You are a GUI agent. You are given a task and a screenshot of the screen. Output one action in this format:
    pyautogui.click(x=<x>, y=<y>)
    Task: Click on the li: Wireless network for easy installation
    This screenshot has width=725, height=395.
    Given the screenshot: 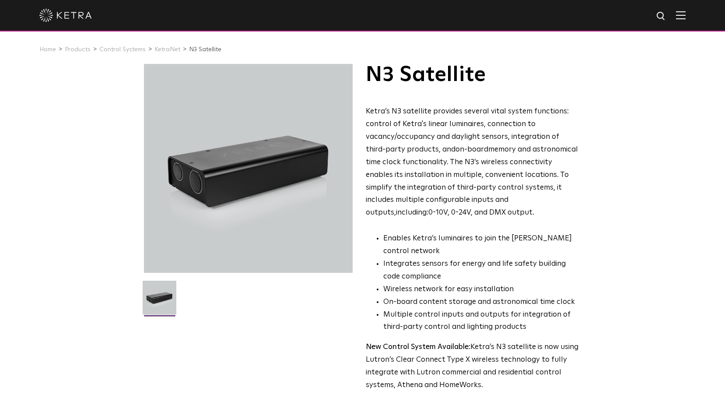 What is the action you would take?
    pyautogui.click(x=481, y=289)
    